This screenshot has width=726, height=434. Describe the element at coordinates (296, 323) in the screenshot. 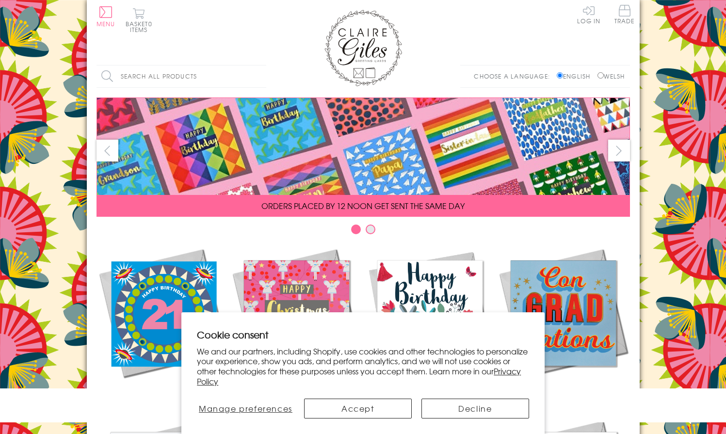

I see `a: Christmas` at that location.